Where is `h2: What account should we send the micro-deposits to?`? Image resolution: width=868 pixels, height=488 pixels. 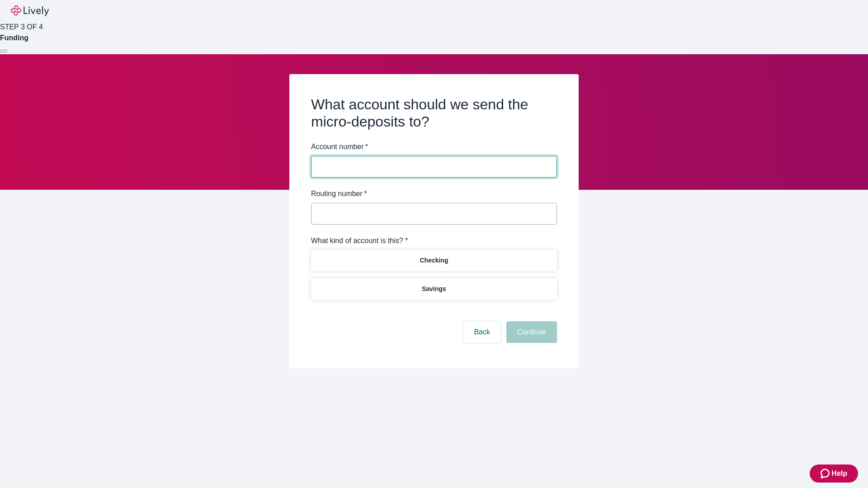 h2: What account should we send the micro-deposits to? is located at coordinates (434, 113).